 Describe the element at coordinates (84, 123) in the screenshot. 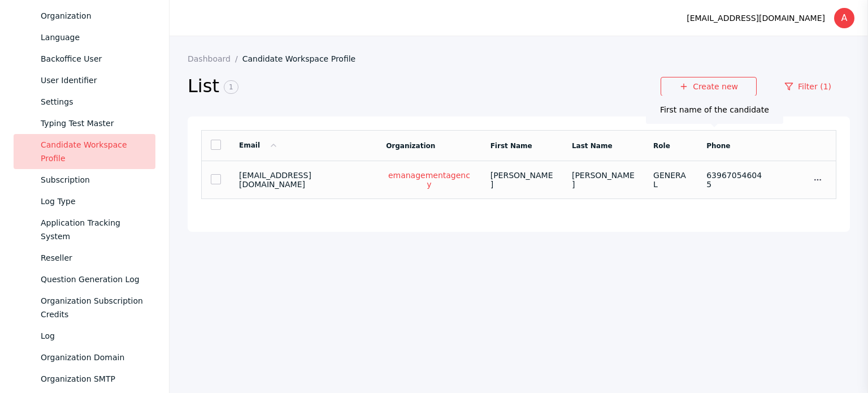

I see `a: Typing Test Master` at that location.